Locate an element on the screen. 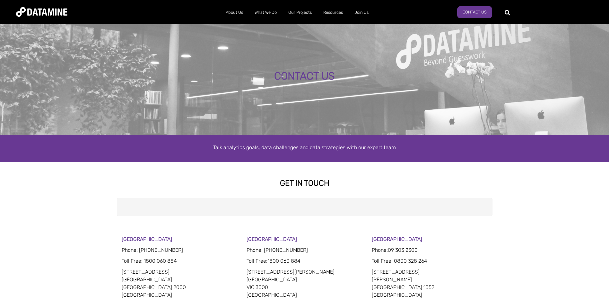  a: Contact Us is located at coordinates (475, 12).